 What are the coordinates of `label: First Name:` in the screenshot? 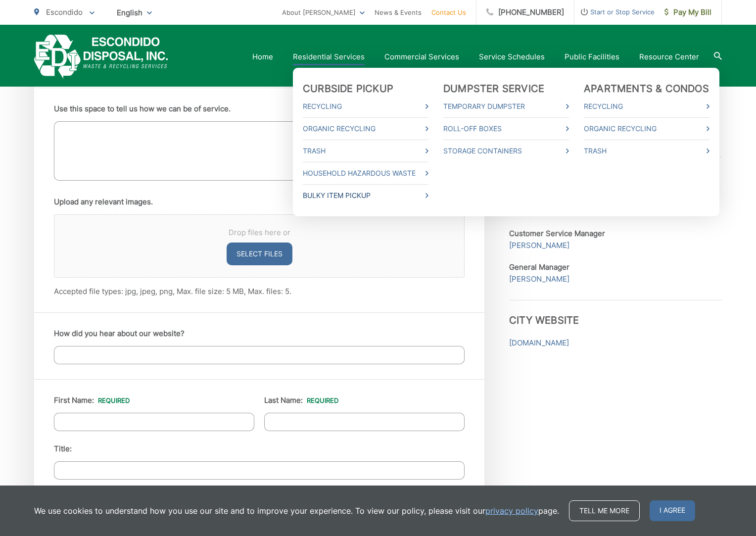 It's located at (92, 400).